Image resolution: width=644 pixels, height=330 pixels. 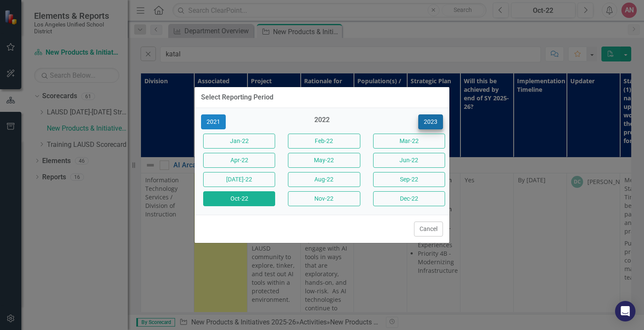 What do you see at coordinates (322, 122) in the screenshot?
I see `div: 2022` at bounding box center [322, 122].